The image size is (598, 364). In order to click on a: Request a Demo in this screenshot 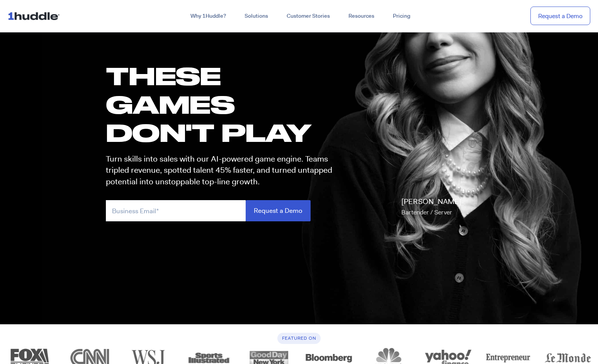, I will do `click(560, 16)`.